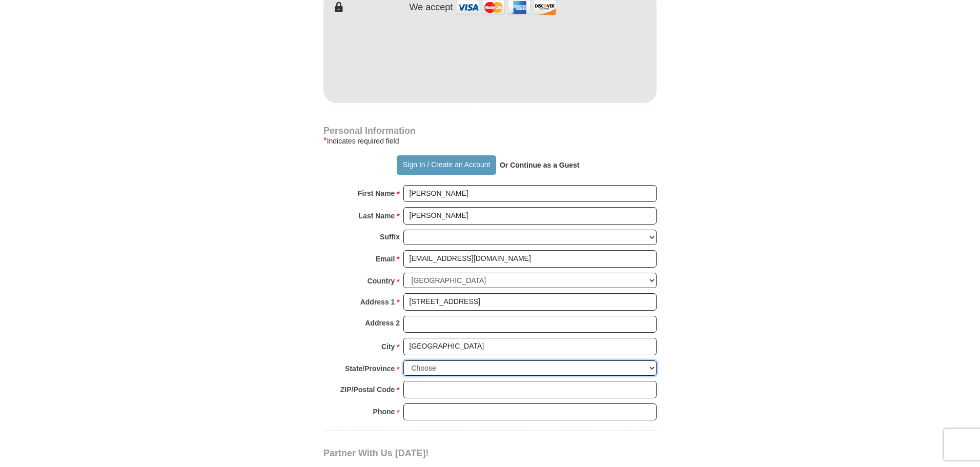 Image resolution: width=980 pixels, height=467 pixels. Describe the element at coordinates (383, 323) in the screenshot. I see `strong: Address 2` at that location.